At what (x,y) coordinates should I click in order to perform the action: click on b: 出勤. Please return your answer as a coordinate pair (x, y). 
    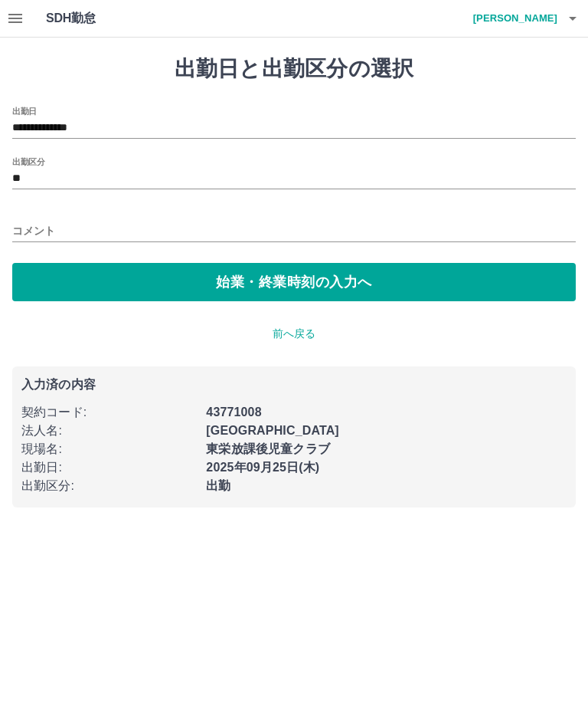
    Looking at the image, I should click on (218, 486).